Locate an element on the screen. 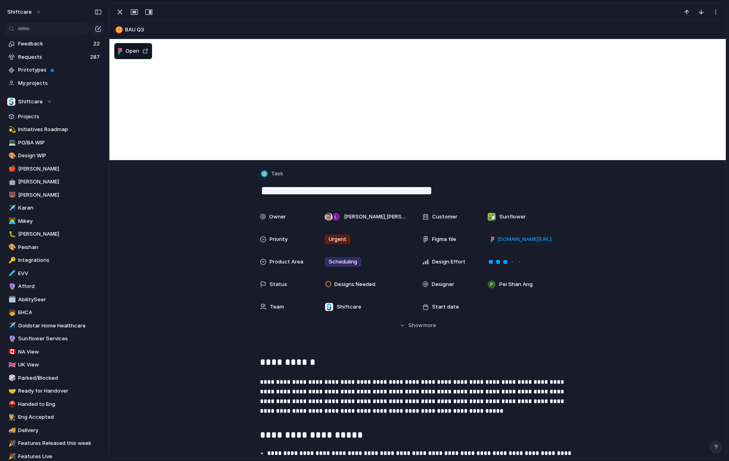 This screenshot has width=729, height=461. span: Goldstar Home Healthcare is located at coordinates (60, 326).